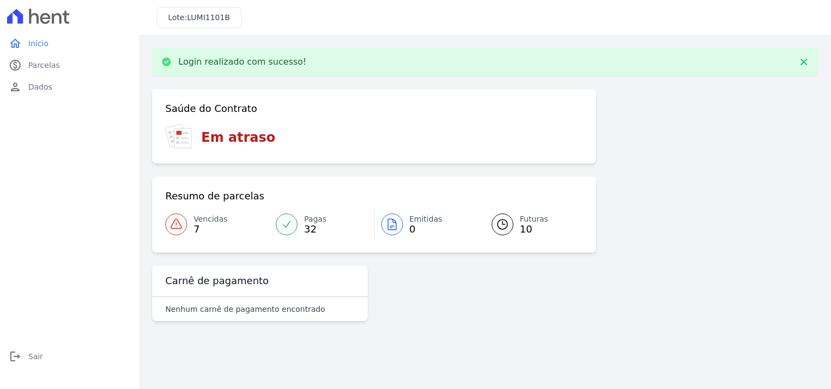 This screenshot has height=389, width=831. Describe the element at coordinates (15, 87) in the screenshot. I see `i: person` at that location.